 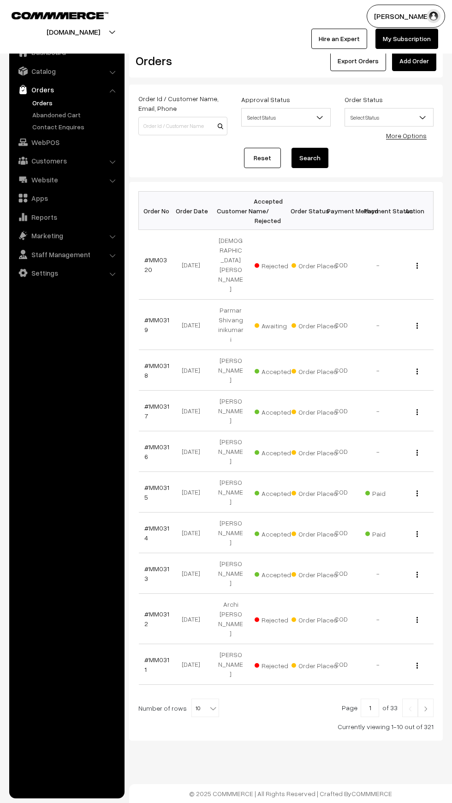 What do you see at coordinates (66, 198) in the screenshot?
I see `a: Apps` at bounding box center [66, 198].